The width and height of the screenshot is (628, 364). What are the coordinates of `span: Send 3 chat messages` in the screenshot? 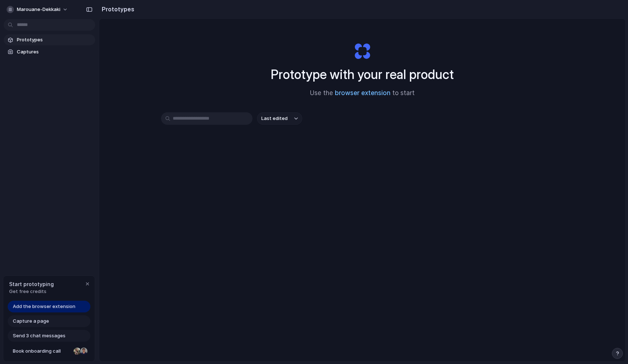 It's located at (39, 336).